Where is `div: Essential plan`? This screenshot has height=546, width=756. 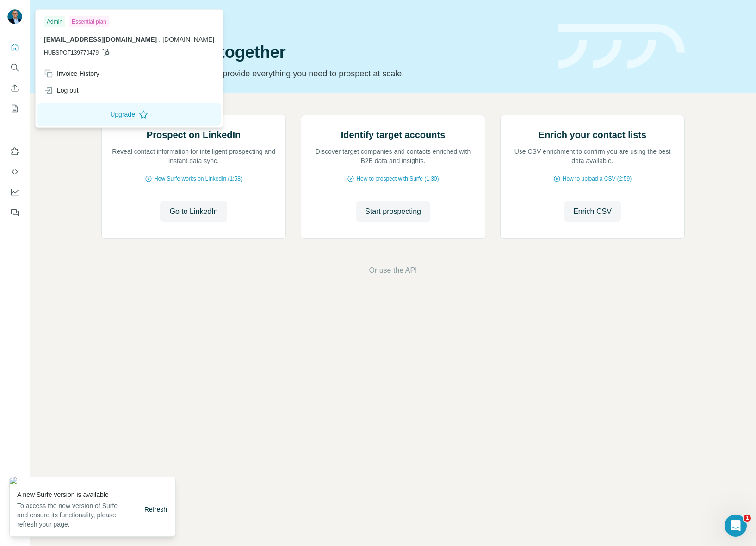 div: Essential plan is located at coordinates (89, 22).